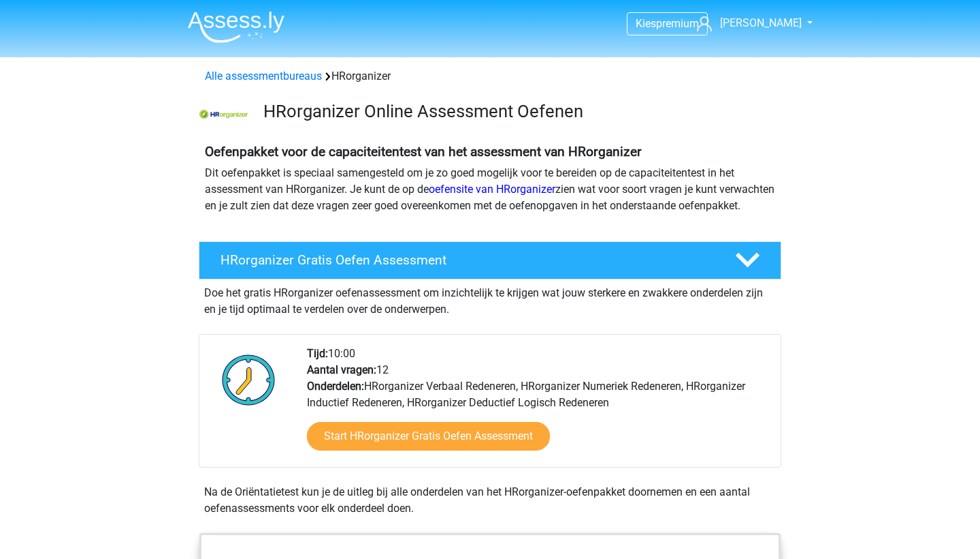 The width and height of the screenshot is (980, 559). Describe the element at coordinates (318, 353) in the screenshot. I see `b: Tijd:` at that location.